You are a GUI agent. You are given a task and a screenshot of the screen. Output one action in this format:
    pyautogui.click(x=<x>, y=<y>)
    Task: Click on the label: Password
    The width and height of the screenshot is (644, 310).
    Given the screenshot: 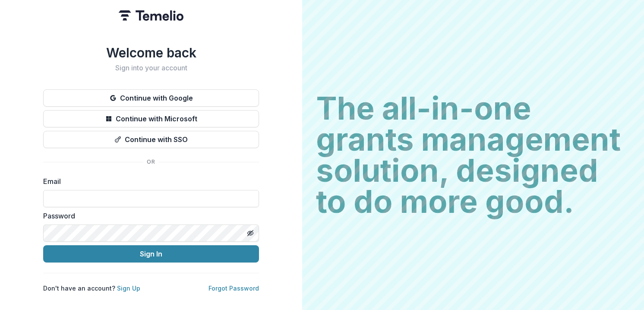 What is the action you would take?
    pyautogui.click(x=148, y=216)
    